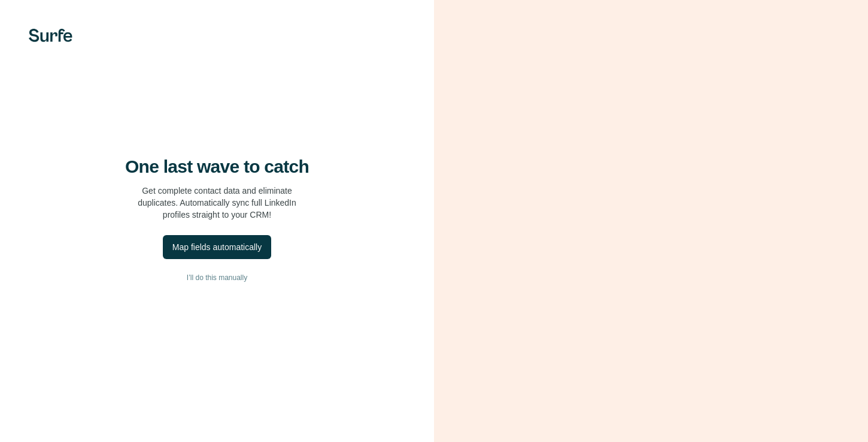  Describe the element at coordinates (217, 247) in the screenshot. I see `button: Map fields automatically` at that location.